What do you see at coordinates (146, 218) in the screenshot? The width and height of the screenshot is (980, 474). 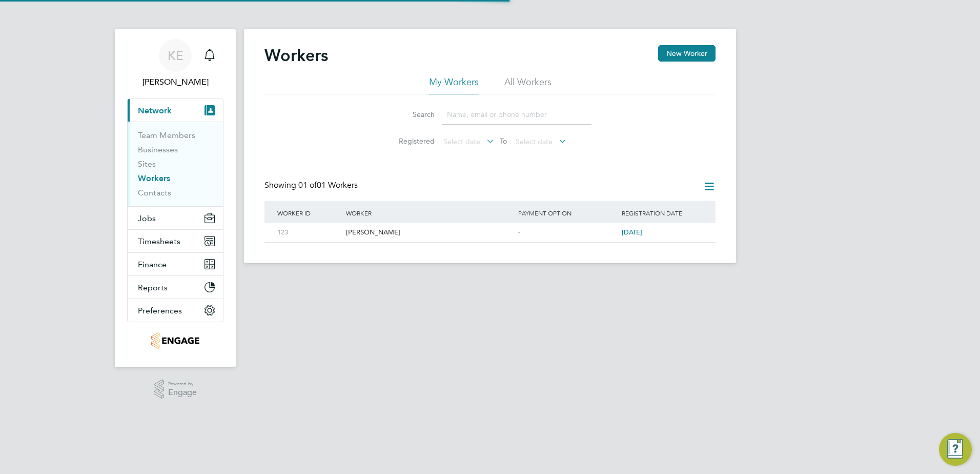 I see `span: Jobs` at bounding box center [146, 218].